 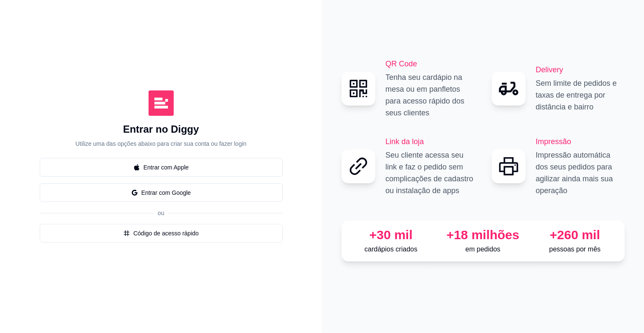 What do you see at coordinates (161, 167) in the screenshot?
I see `button: appleEntrar com Apple` at bounding box center [161, 167].